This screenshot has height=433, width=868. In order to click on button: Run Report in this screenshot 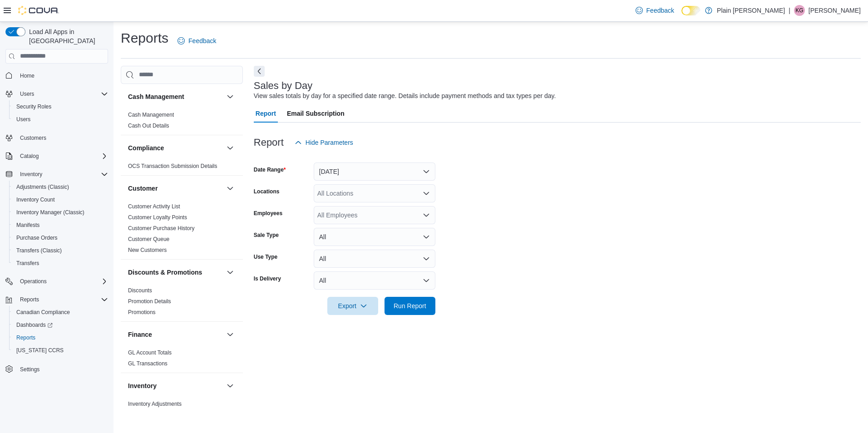, I will do `click(410, 306)`.